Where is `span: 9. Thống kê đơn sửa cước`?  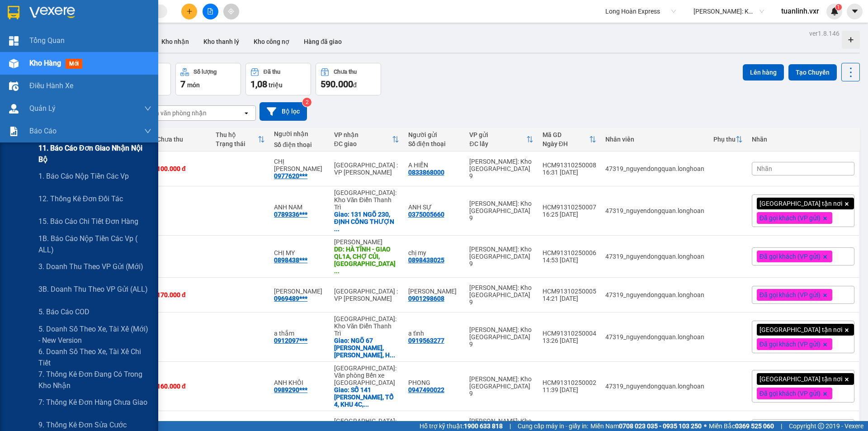 span: 9. Thống kê đơn sửa cước is located at coordinates (82, 425).